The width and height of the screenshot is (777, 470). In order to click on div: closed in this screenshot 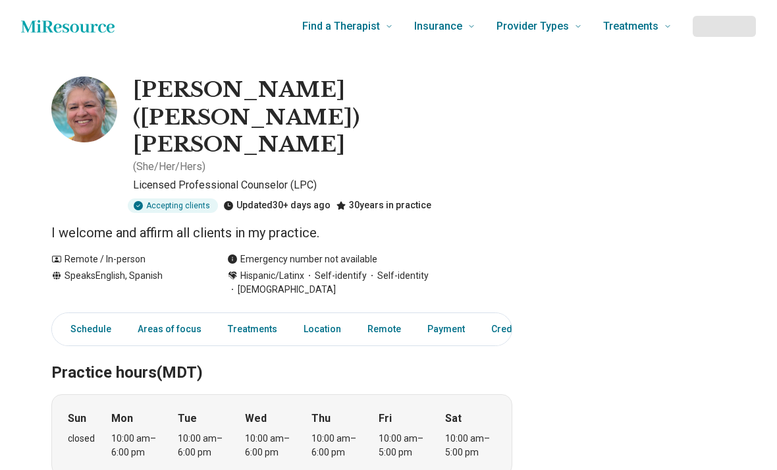, I will do `click(81, 438)`.